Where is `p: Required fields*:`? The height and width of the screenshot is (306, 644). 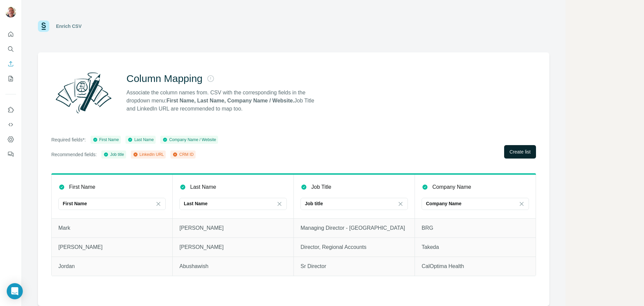 p: Required fields*: is located at coordinates (69, 140).